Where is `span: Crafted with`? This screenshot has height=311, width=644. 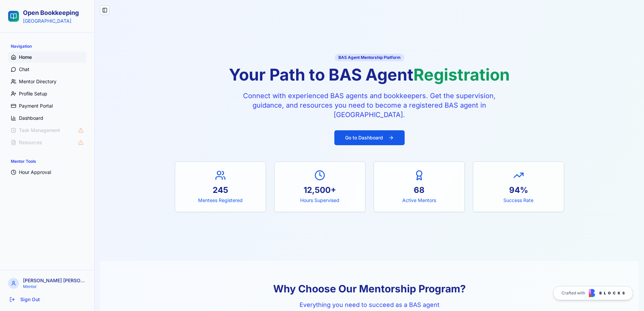
span: Crafted with is located at coordinates (574, 293).